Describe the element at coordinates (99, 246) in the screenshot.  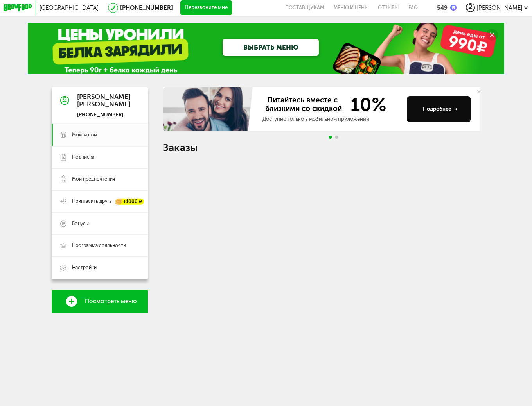
I see `span: Программа лояльности` at that location.